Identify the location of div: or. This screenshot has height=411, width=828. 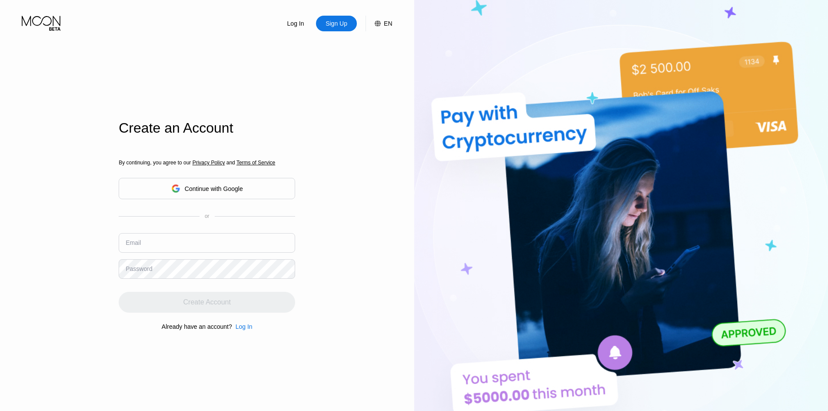
(207, 216).